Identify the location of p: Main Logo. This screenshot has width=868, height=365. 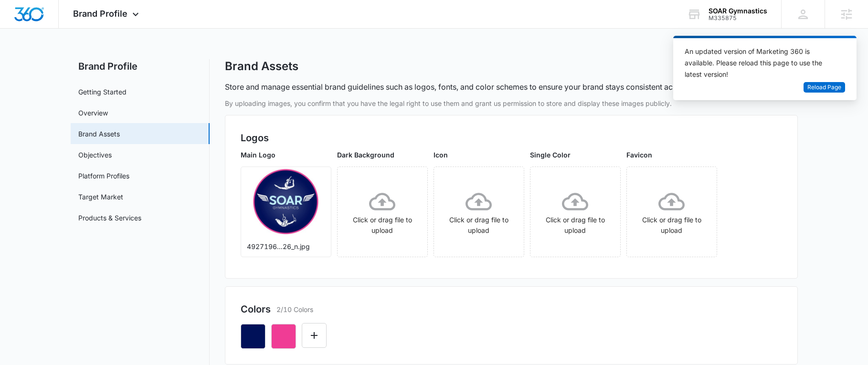
(285, 154).